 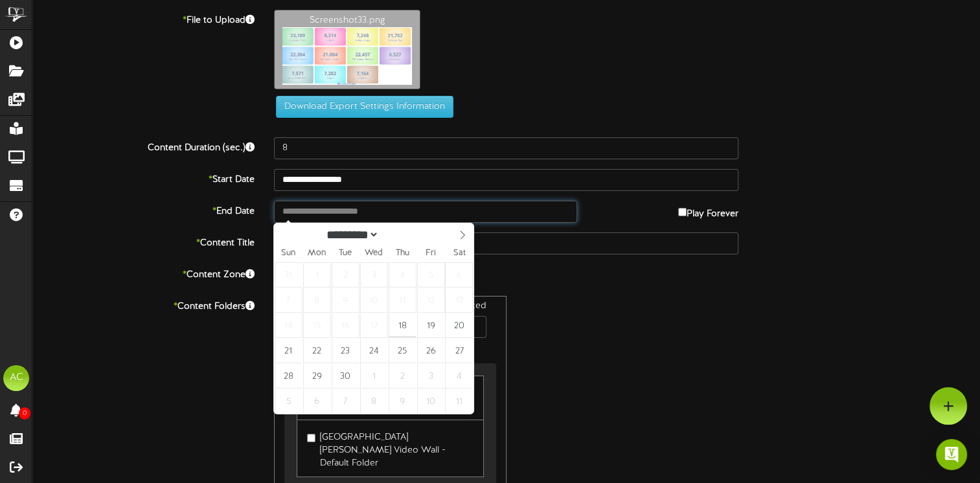 I want to click on label: Content Zone, so click(x=143, y=272).